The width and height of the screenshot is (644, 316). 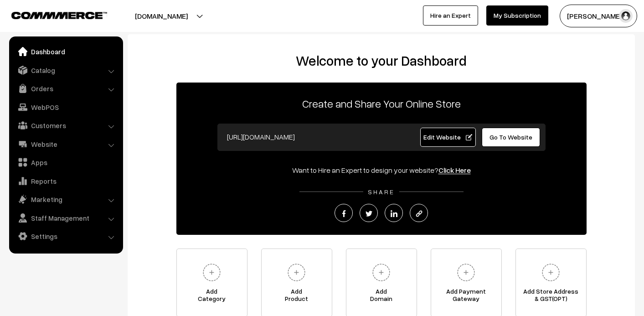 I want to click on span: Add Product, so click(x=297, y=297).